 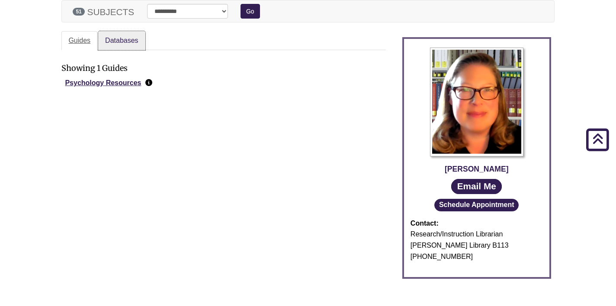 I want to click on a: Psychology Resources, so click(x=103, y=83).